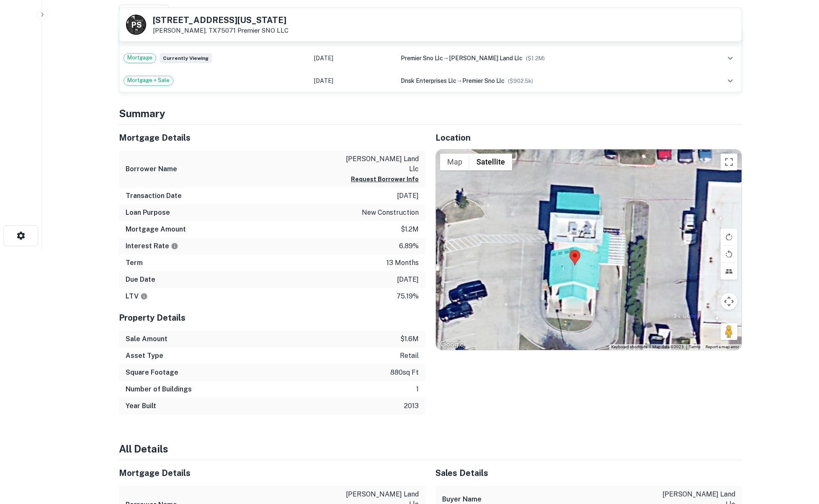  I want to click on a: Premier SNO LLC, so click(263, 31).